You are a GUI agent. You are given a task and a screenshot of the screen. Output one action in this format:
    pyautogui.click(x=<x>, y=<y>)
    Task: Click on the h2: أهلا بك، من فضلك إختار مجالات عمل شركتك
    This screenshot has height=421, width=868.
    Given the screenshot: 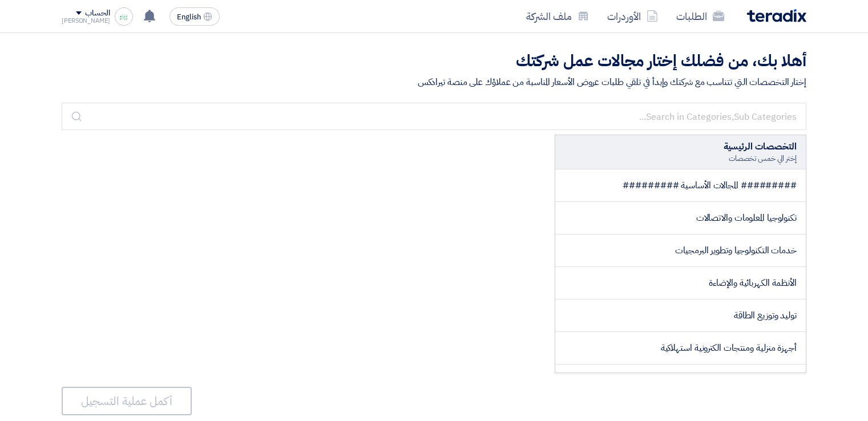 What is the action you would take?
    pyautogui.click(x=433, y=61)
    